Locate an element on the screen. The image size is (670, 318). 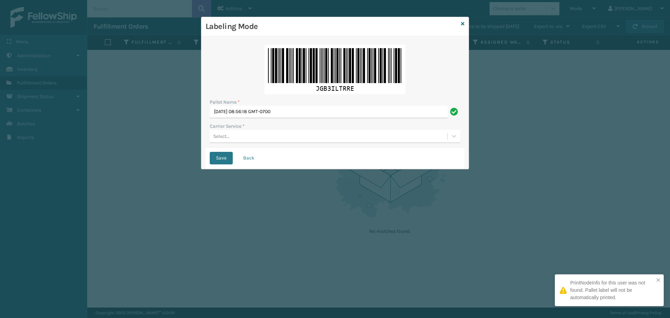
button: close is located at coordinates (658, 280).